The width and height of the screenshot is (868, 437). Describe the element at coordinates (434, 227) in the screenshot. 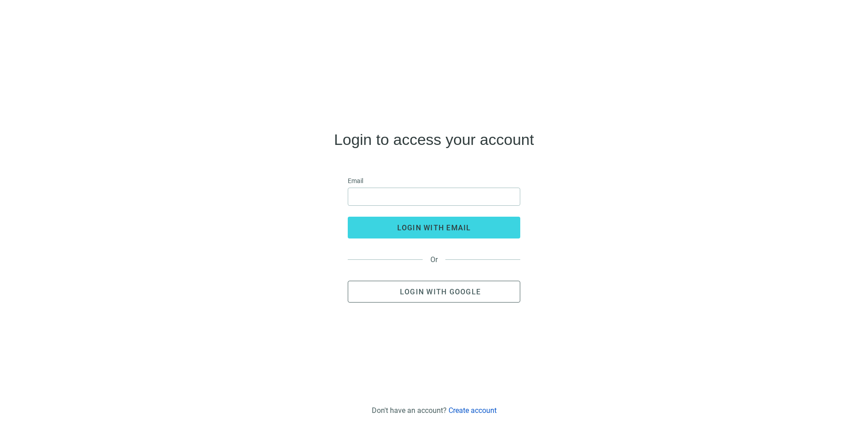

I see `span: login with email` at that location.